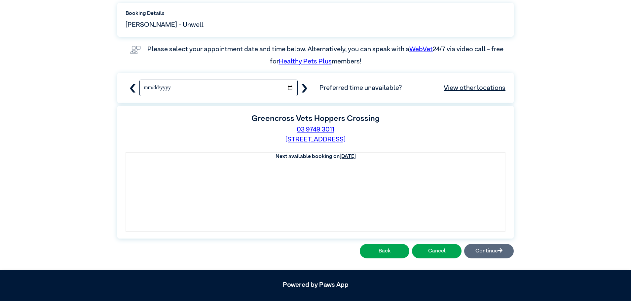 Image resolution: width=631 pixels, height=301 pixels. What do you see at coordinates (326, 55) in the screenshot?
I see `label: Please select your appointment date and time below. Alternatively, you can speak with a 24/7 via ...` at bounding box center [326, 55].